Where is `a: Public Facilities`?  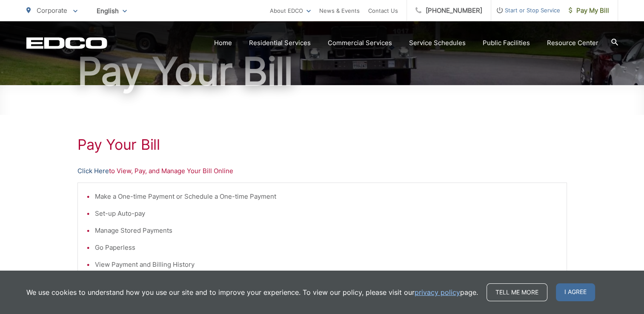
a: Public Facilities is located at coordinates (506, 43).